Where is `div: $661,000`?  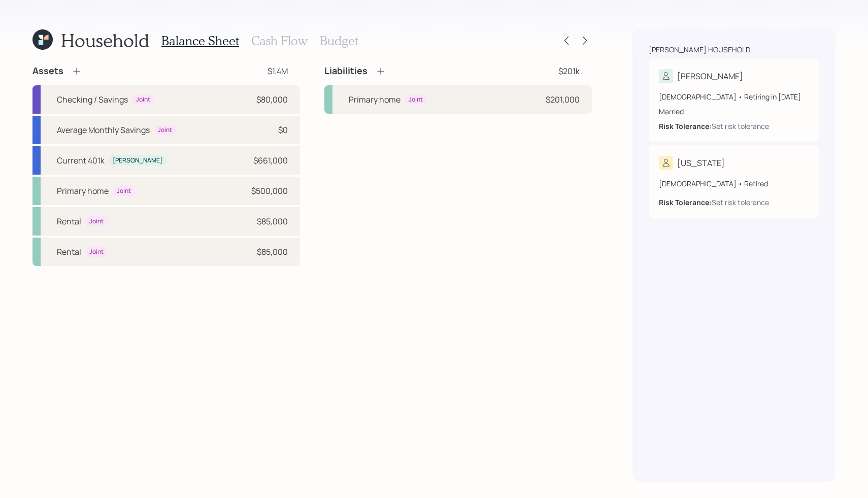
div: $661,000 is located at coordinates (271, 160).